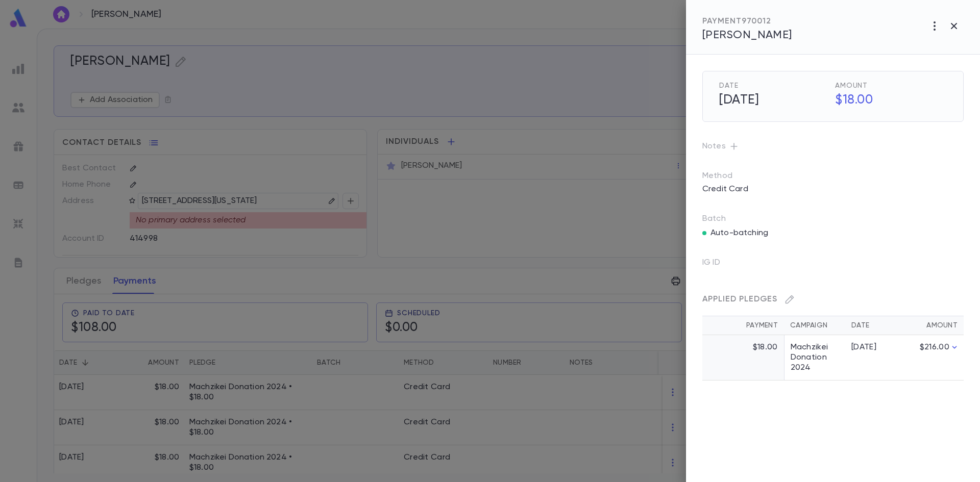  Describe the element at coordinates (739, 299) in the screenshot. I see `span: Applied Pledges` at that location.